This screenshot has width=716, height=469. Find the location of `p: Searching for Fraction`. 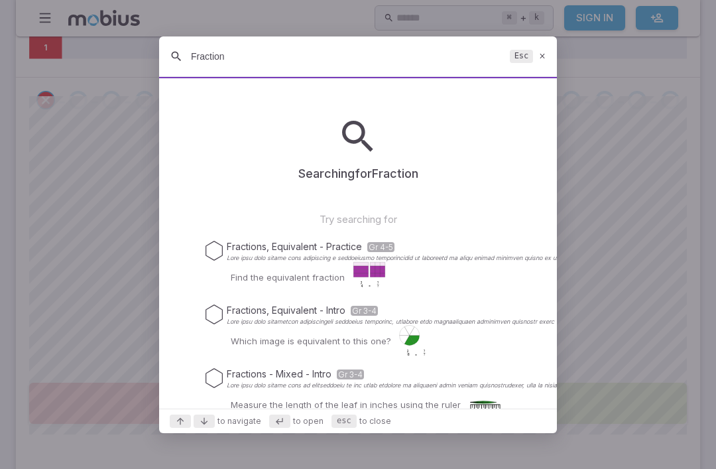

p: Searching for Fraction is located at coordinates (358, 174).